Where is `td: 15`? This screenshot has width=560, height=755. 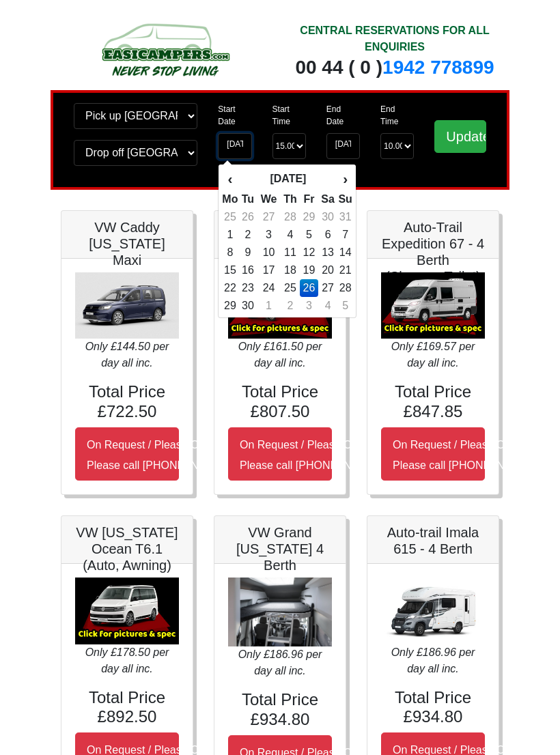 td: 15 is located at coordinates (230, 270).